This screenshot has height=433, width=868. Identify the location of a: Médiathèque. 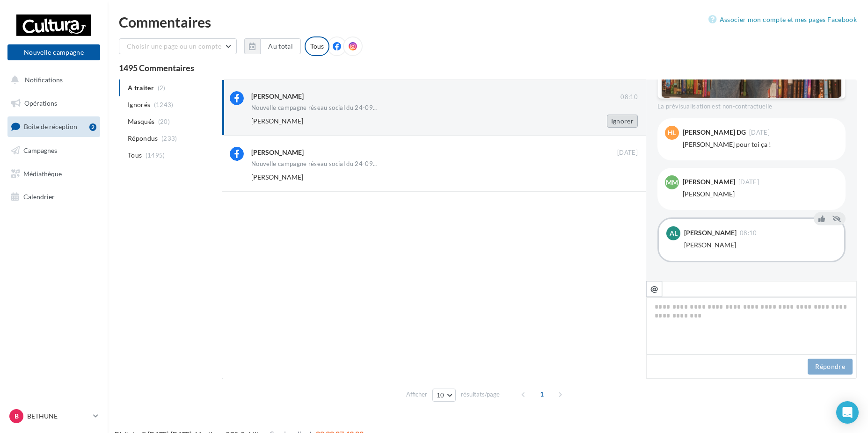
(54, 174).